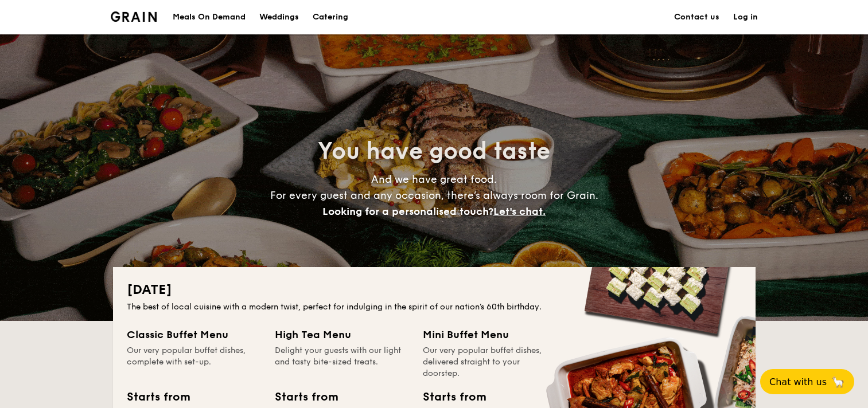  What do you see at coordinates (490, 335) in the screenshot?
I see `div: Mini Buffet Menu` at bounding box center [490, 335].